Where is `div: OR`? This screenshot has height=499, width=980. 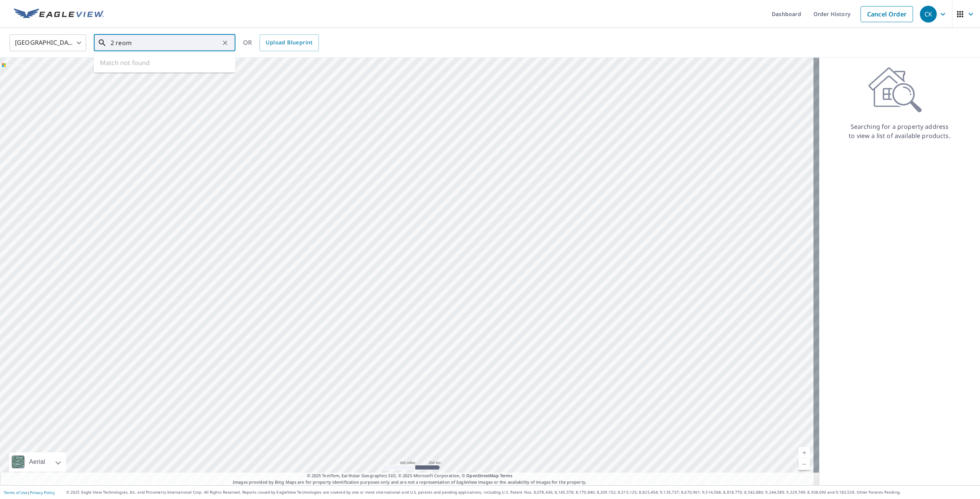
div: OR is located at coordinates (281, 43).